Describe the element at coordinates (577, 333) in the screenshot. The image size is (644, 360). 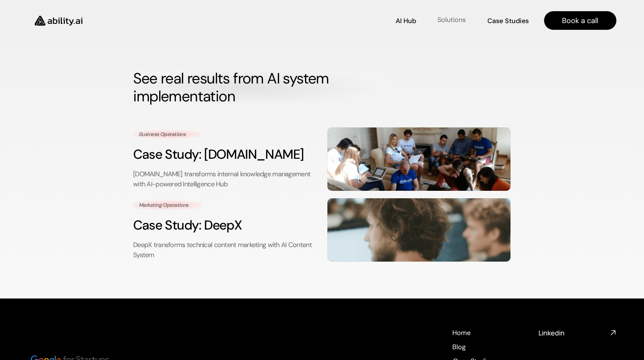
I see `nav: Social media links` at that location.